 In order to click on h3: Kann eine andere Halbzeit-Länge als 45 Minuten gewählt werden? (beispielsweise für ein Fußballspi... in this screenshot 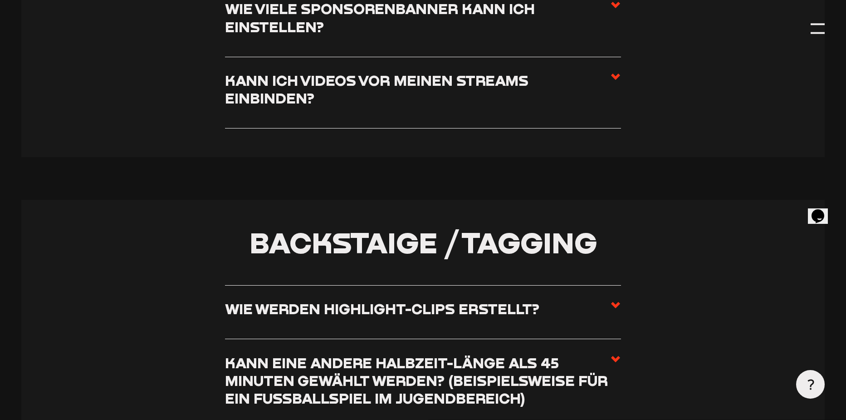, I will do `click(418, 380)`.